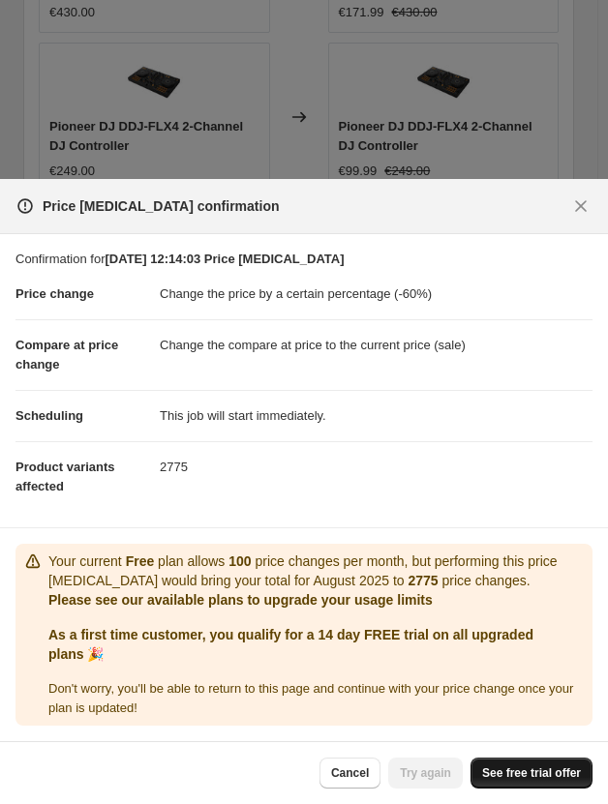  I want to click on dd: 2775, so click(375, 466).